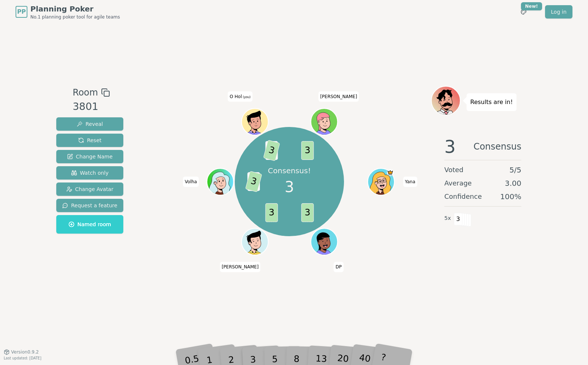 The image size is (588, 365). I want to click on button: Reveal, so click(90, 124).